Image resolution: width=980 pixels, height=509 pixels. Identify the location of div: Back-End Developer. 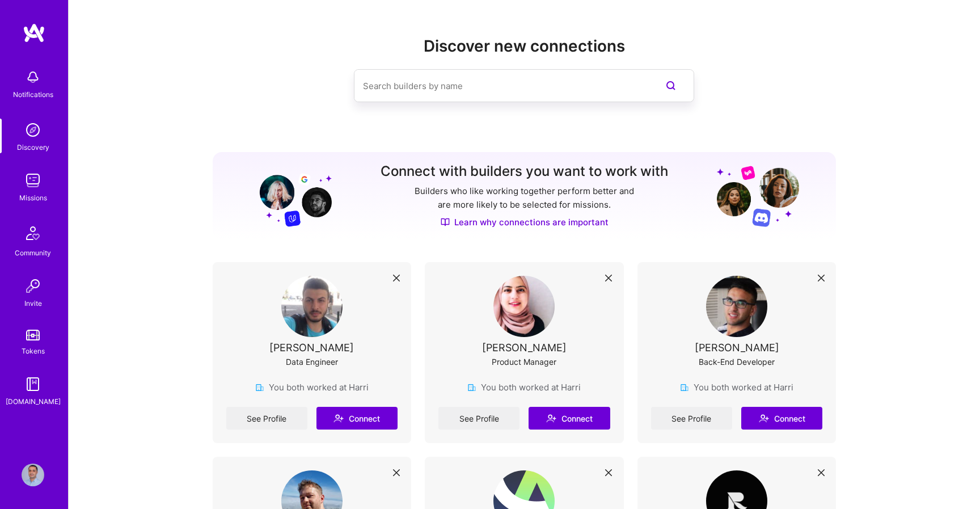
(737, 362).